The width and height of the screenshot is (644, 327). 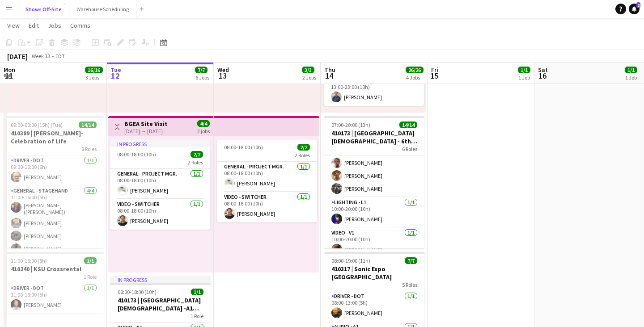 I want to click on div: 2 jobs, so click(x=204, y=130).